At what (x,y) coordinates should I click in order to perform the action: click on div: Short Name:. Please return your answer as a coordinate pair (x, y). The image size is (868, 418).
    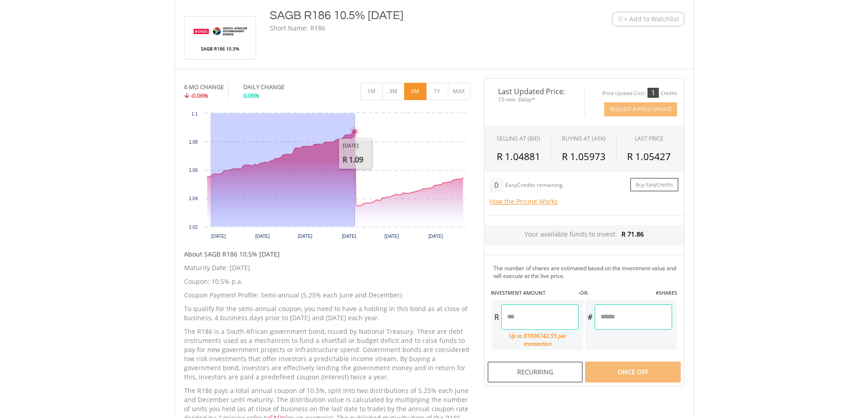
    Looking at the image, I should click on (289, 28).